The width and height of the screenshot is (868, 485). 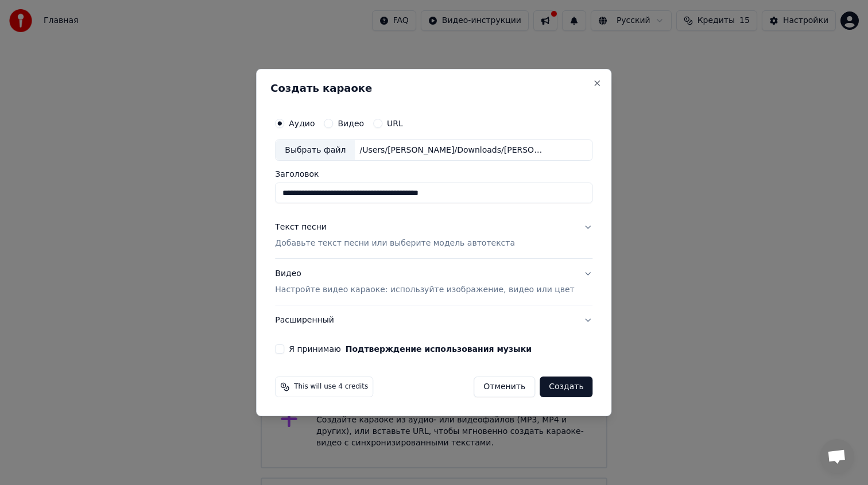 I want to click on label: URL, so click(x=395, y=124).